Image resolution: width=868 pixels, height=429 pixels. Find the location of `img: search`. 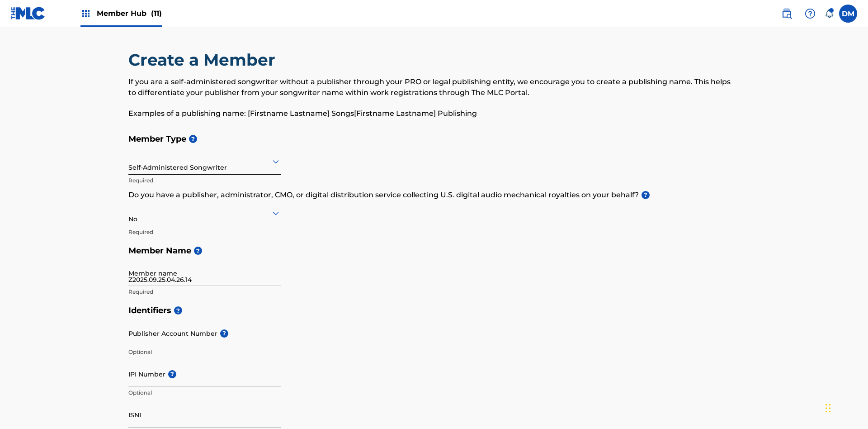

img: search is located at coordinates (787, 14).